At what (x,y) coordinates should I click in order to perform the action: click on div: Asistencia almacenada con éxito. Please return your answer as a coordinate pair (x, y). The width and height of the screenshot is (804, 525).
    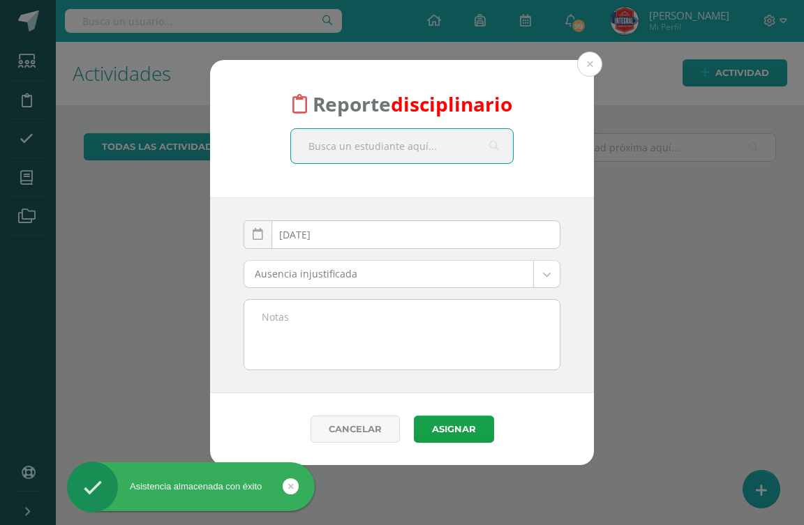
    Looking at the image, I should click on (190, 487).